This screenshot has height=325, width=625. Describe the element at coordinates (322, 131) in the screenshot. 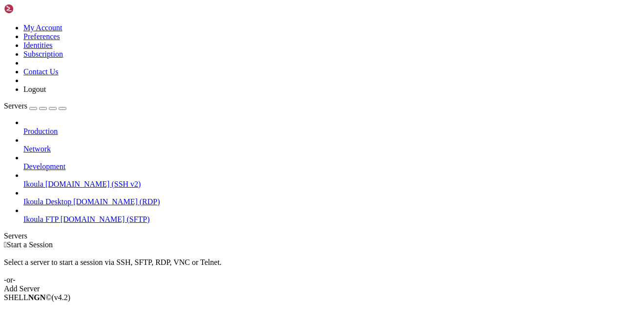

I see `a: Production` at that location.